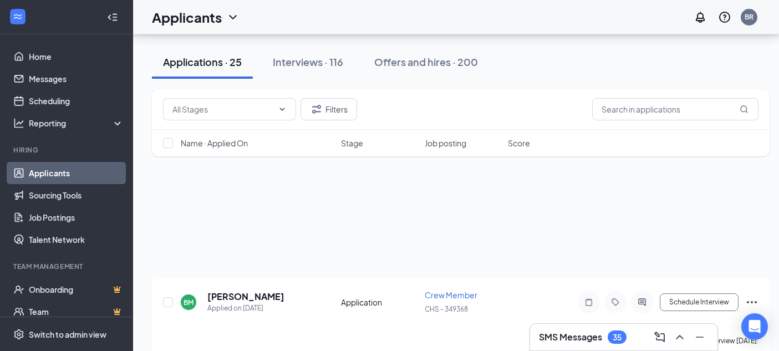  I want to click on svg: Ellipses, so click(752, 302).